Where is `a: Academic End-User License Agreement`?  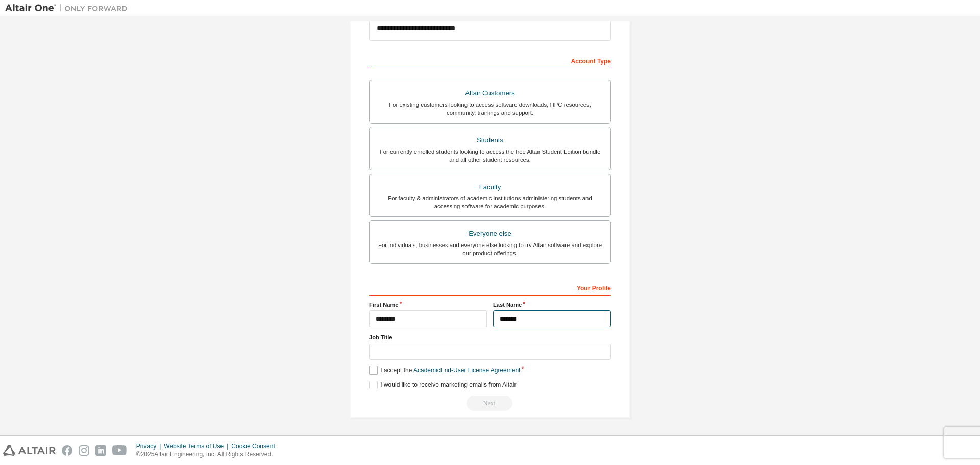 a: Academic End-User License Agreement is located at coordinates (467, 370).